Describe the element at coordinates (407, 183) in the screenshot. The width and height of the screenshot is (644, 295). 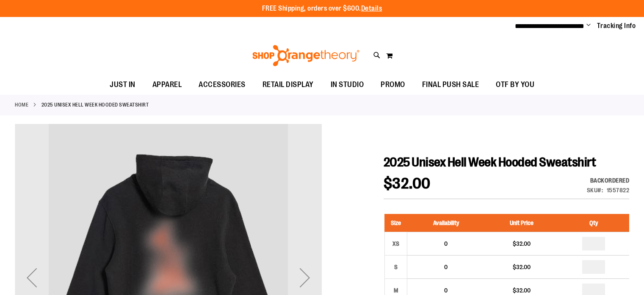
I see `span: $32.00` at that location.